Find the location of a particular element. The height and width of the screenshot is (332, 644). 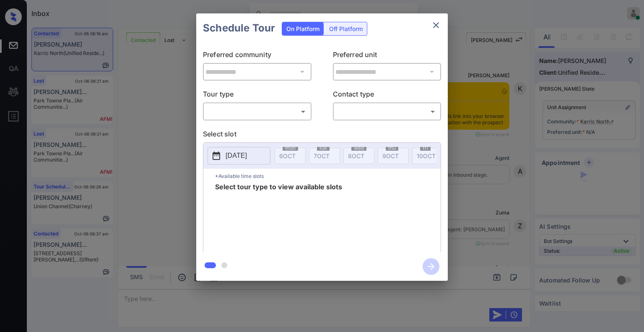

div: Off Platform is located at coordinates (345, 29).